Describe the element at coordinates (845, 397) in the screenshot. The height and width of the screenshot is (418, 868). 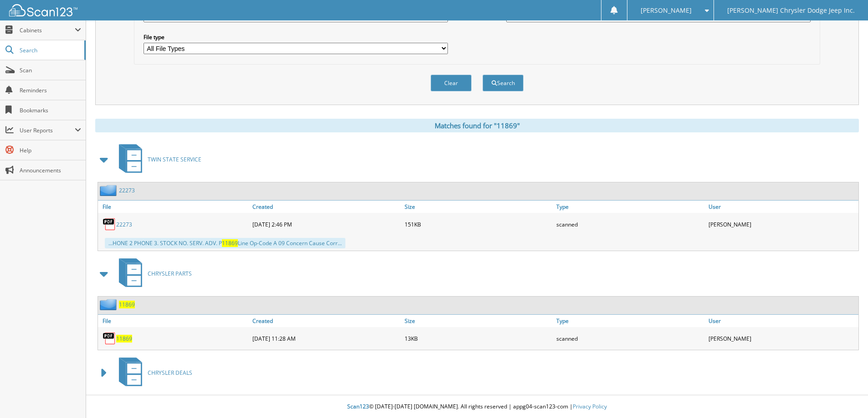
I see `div: Chat Widget` at that location.